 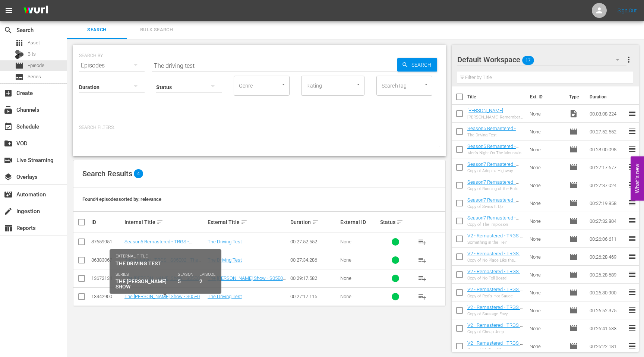 What do you see at coordinates (575, 97) in the screenshot?
I see `th: Type` at bounding box center [575, 97].